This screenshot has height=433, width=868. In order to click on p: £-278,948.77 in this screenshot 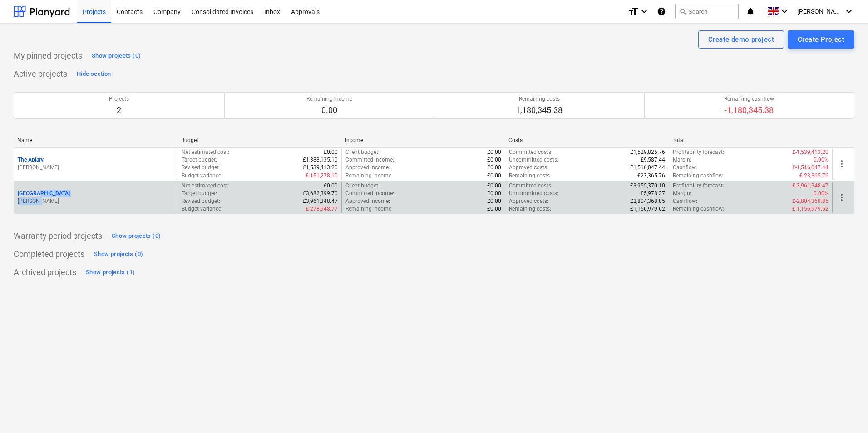, I will do `click(321, 209)`.